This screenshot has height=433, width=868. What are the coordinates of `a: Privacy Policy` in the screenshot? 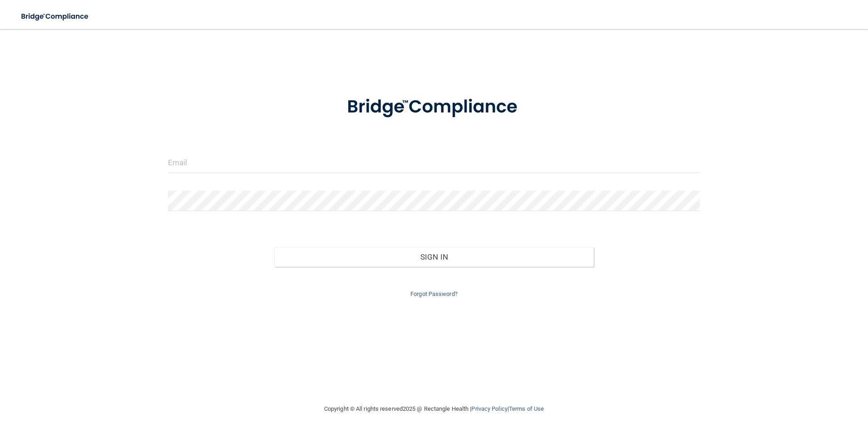 It's located at (489, 409).